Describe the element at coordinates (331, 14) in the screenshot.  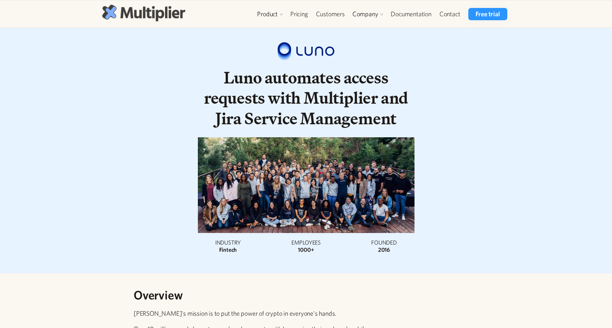
I see `a: Customers` at that location.